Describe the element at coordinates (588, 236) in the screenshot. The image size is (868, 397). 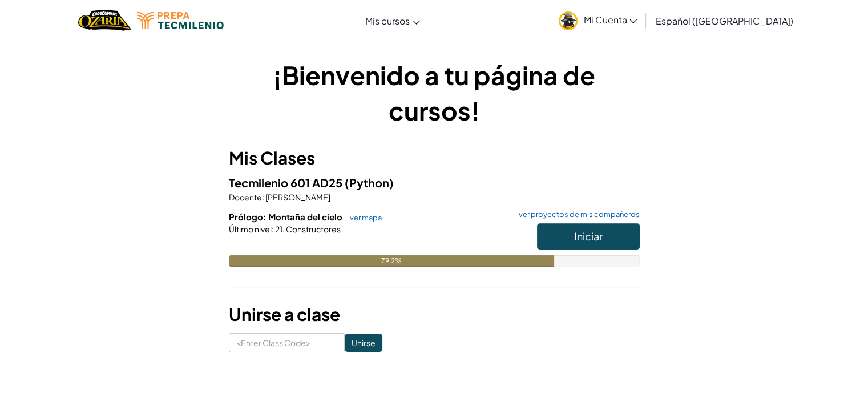
I see `button: Iniciar` at that location.